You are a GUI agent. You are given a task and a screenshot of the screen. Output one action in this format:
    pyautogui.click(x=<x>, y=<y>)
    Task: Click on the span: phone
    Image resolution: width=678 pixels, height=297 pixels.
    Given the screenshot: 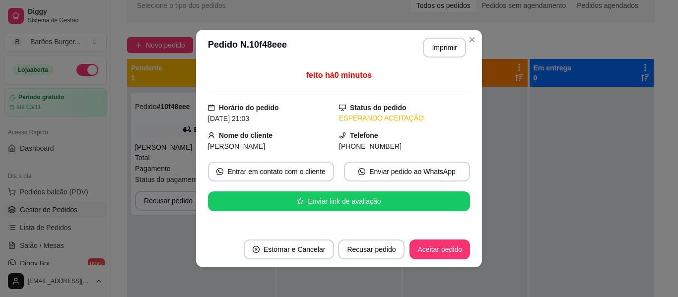 What is the action you would take?
    pyautogui.click(x=342, y=135)
    